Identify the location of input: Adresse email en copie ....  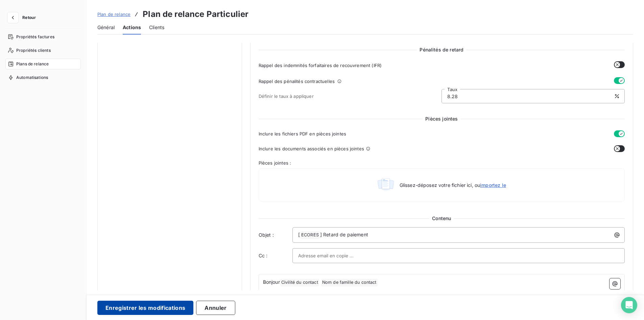
(334, 256).